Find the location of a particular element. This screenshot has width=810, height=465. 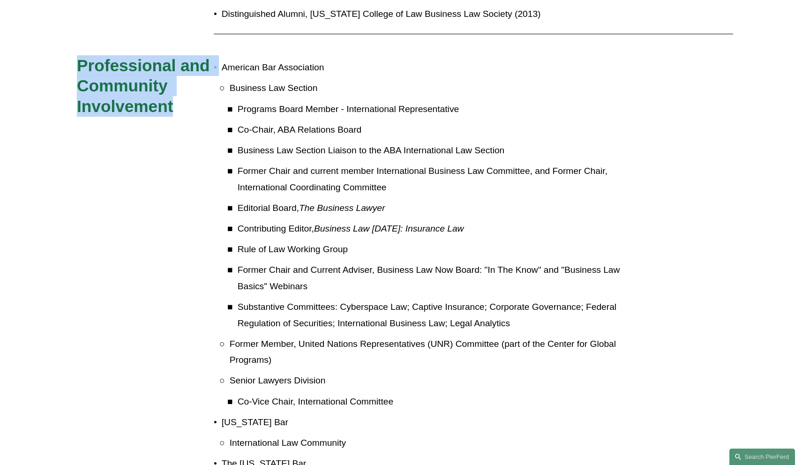

p: Co-Vice Chair, International Committee is located at coordinates (444, 402).